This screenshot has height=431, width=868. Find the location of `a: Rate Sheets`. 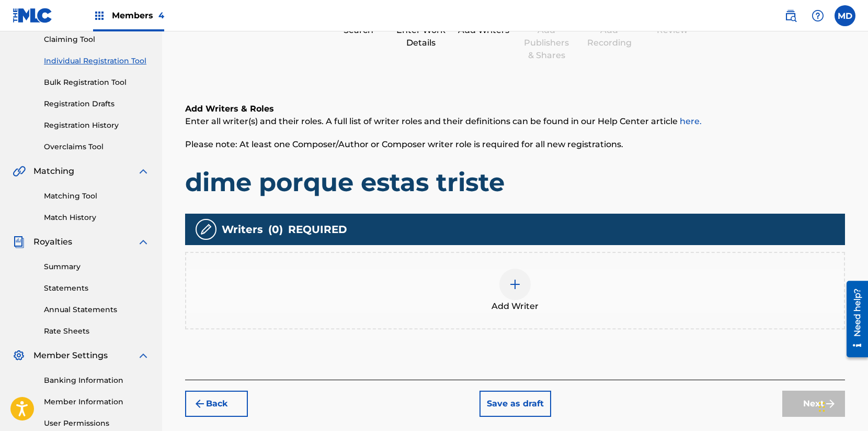

a: Rate Sheets is located at coordinates (97, 330).